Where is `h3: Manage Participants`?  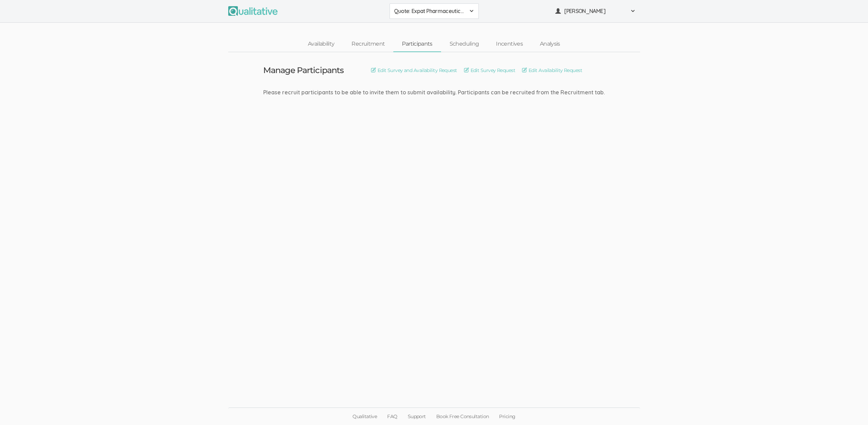
h3: Manage Participants is located at coordinates (304, 70).